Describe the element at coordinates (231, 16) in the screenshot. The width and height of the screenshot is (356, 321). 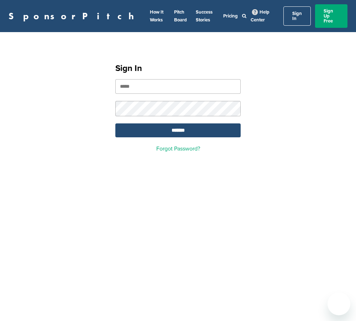
I see `a: Pricing` at that location.